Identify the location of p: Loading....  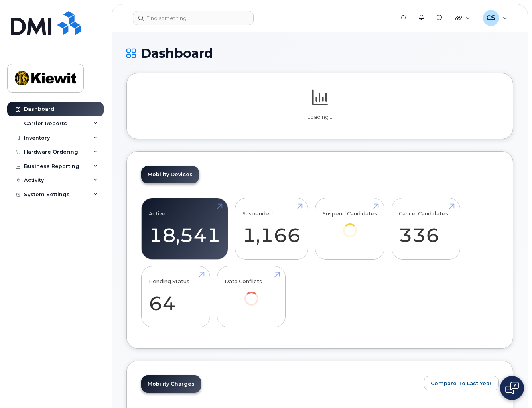
(320, 117).